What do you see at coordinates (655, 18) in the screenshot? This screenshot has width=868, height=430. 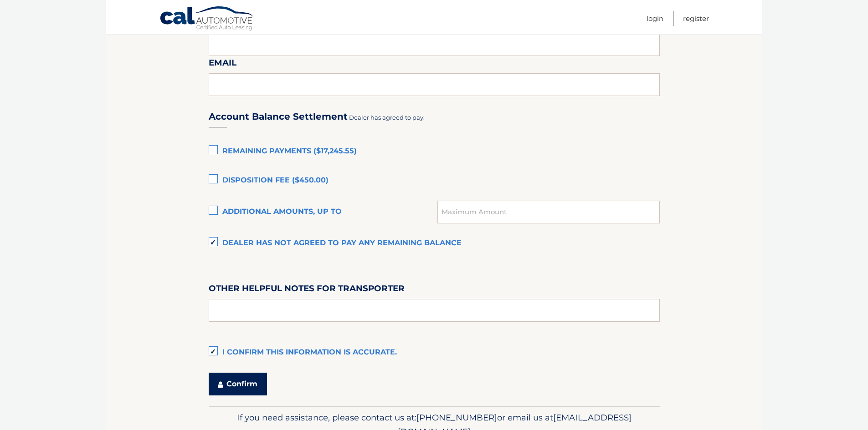 I see `a: Login` at bounding box center [655, 18].